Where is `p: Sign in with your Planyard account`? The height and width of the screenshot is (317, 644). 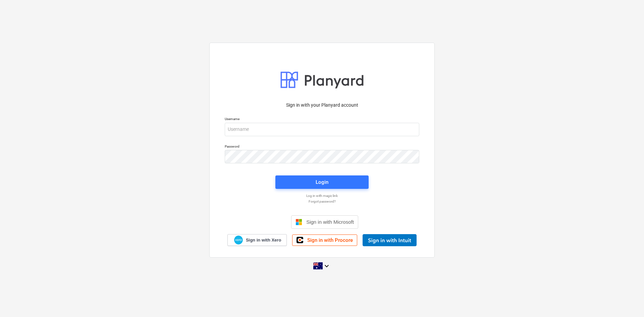
p: Sign in with your Planyard account is located at coordinates (322, 105).